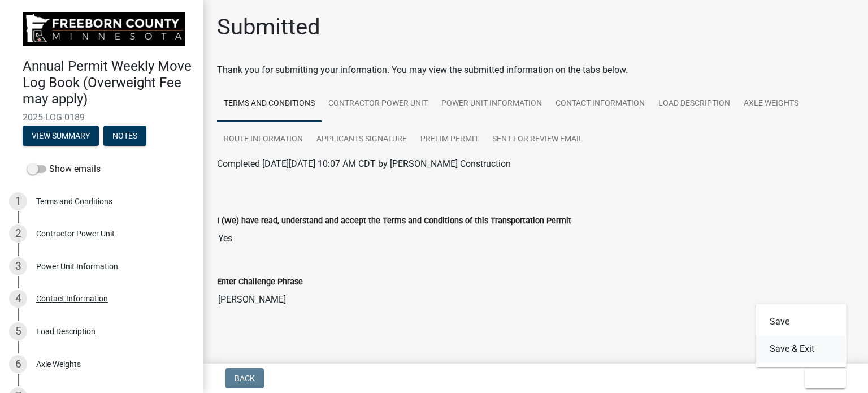  I want to click on a: Sent for Review Email, so click(537, 140).